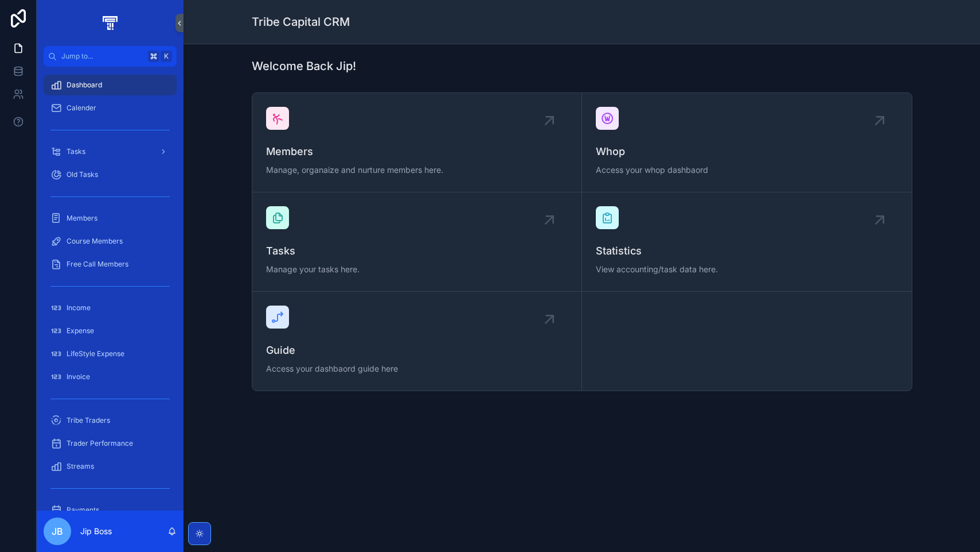  I want to click on span: Manage, organaize and nurture members here., so click(417, 170).